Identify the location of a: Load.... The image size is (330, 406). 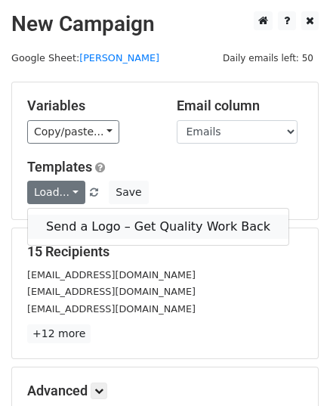
(56, 192).